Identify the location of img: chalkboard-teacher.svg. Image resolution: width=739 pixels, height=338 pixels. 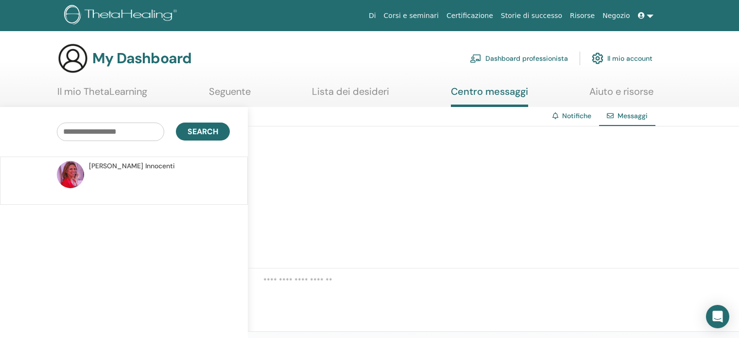
(476, 58).